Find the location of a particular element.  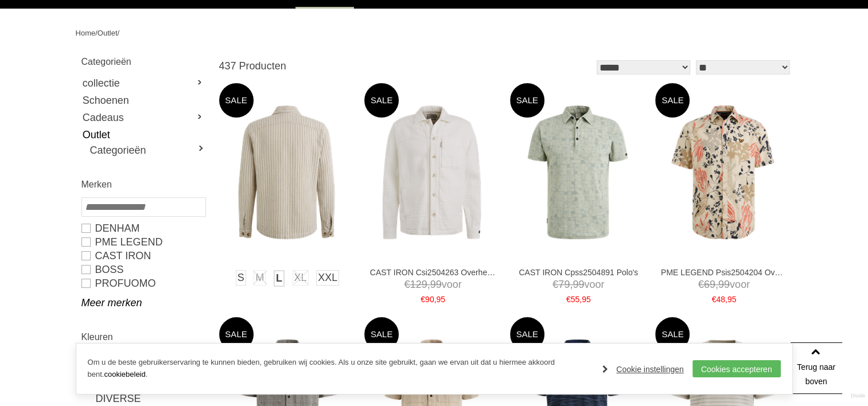

h2: Merken is located at coordinates (143, 184).